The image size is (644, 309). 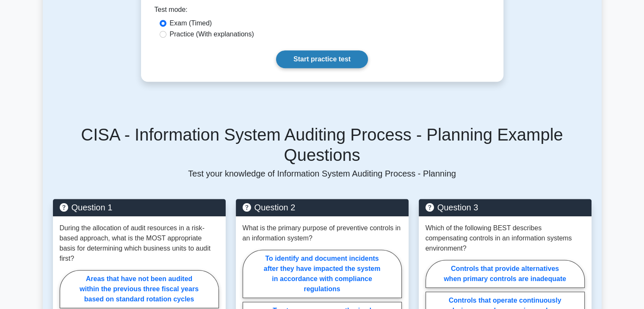 I want to click on label: To identify and document incidents after they have impacted the system in accordance with complia..., so click(x=322, y=274).